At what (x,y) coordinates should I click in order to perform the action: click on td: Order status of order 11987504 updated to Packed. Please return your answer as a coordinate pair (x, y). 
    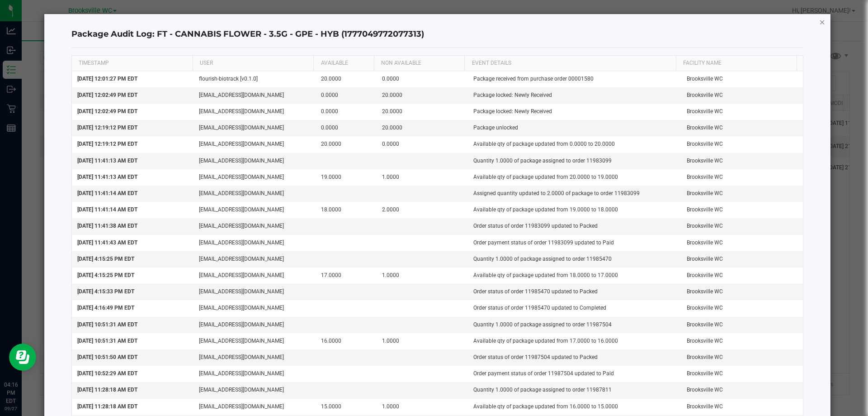
    Looking at the image, I should click on (575, 358).